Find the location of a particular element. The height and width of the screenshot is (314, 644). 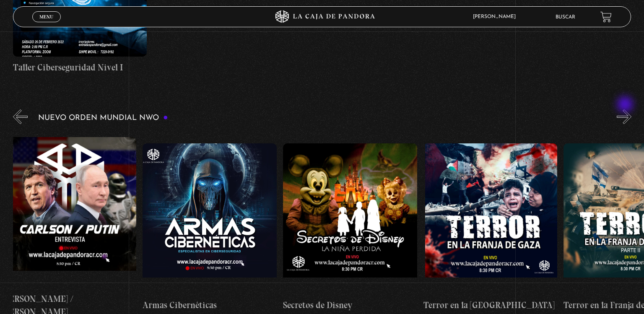

span: Cerrar is located at coordinates (47, 24).